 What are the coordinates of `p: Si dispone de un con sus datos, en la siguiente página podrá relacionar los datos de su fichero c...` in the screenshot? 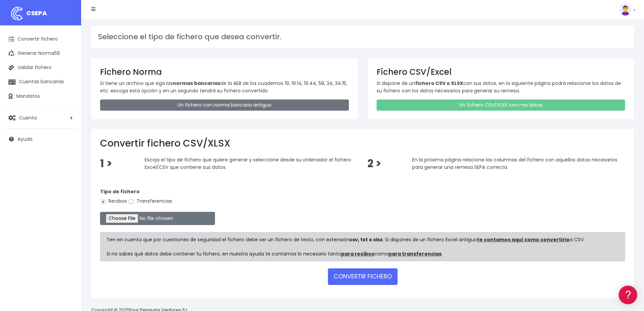 It's located at (501, 87).